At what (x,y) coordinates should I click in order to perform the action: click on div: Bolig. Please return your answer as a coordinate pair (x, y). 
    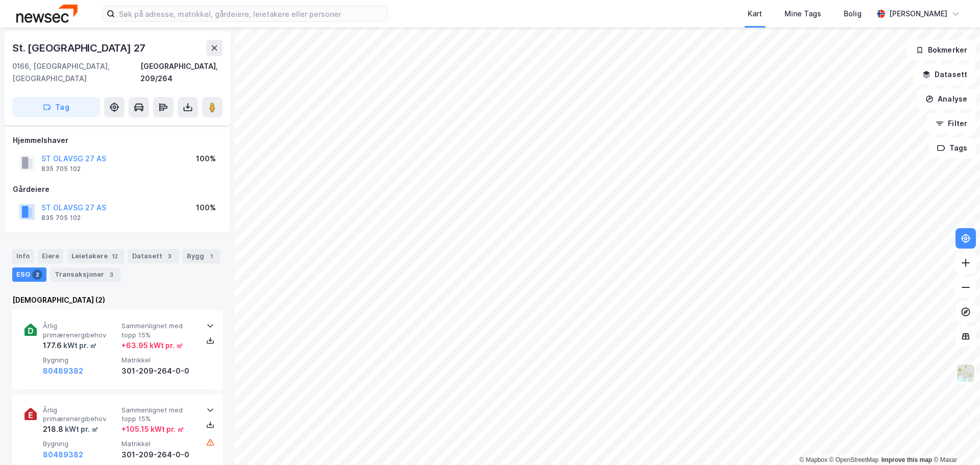
    Looking at the image, I should click on (853, 14).